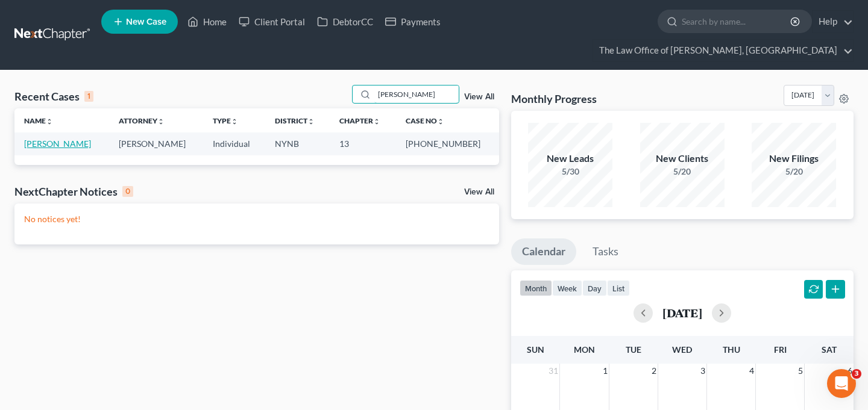 This screenshot has height=410, width=868. What do you see at coordinates (618, 288) in the screenshot?
I see `button: list` at bounding box center [618, 288].